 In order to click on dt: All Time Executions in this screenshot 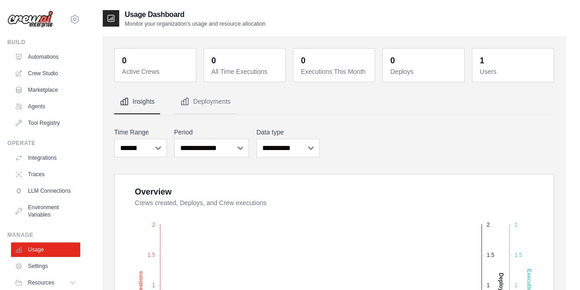, I will do `click(245, 72)`.